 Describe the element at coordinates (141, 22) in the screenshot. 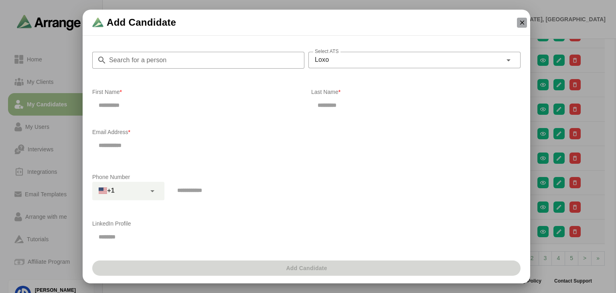

I see `span: Add Candidate` at that location.